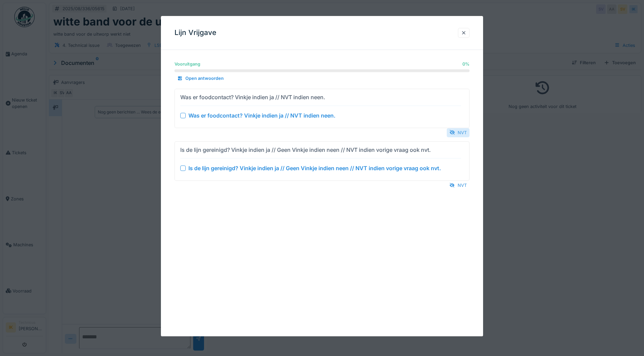 The width and height of the screenshot is (644, 356). What do you see at coordinates (322, 108) in the screenshot?
I see `summary: Was er foodcontact? Vinkje indien ja // NVT indien neen. Was er foodcontact? Vinkje indien ja // ...` at bounding box center [322, 108].